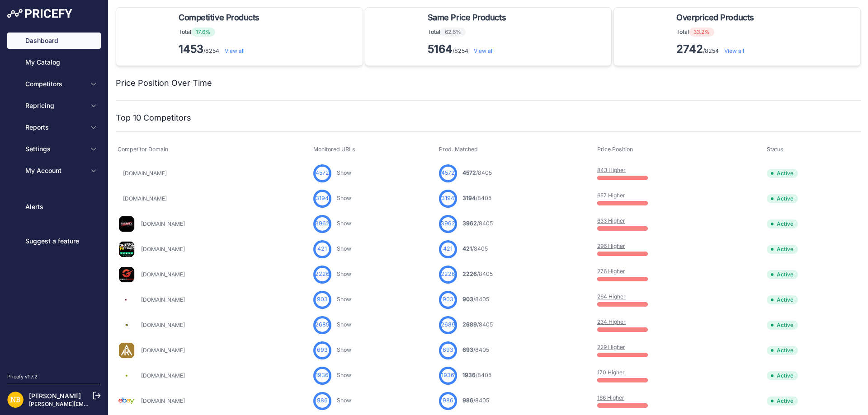 The image size is (868, 415). What do you see at coordinates (469, 32) in the screenshot?
I see `p: Total` at bounding box center [469, 32].